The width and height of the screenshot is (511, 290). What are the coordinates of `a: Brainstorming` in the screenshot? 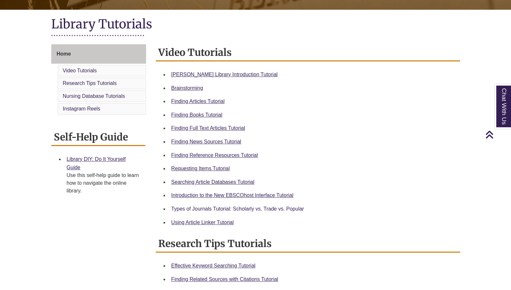 It's located at (187, 88).